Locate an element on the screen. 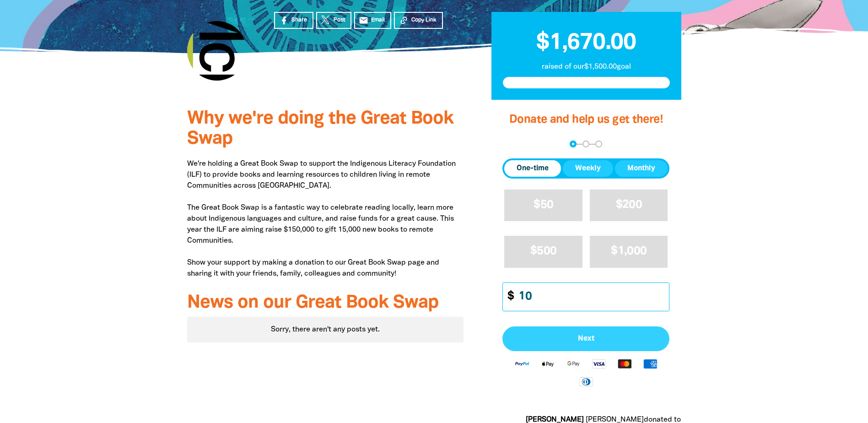 Image resolution: width=868 pixels, height=423 pixels. button: $1,000 is located at coordinates (629, 251).